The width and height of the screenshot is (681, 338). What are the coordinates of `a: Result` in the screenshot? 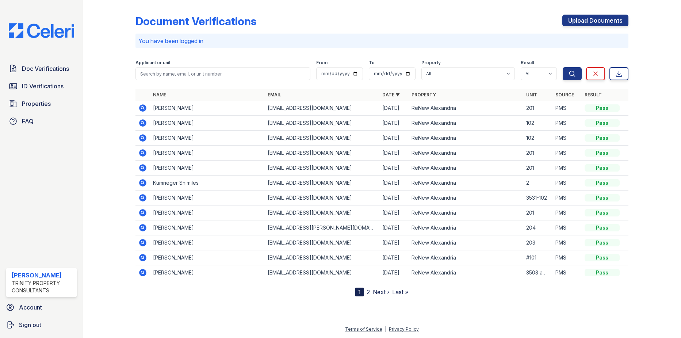 It's located at (593, 95).